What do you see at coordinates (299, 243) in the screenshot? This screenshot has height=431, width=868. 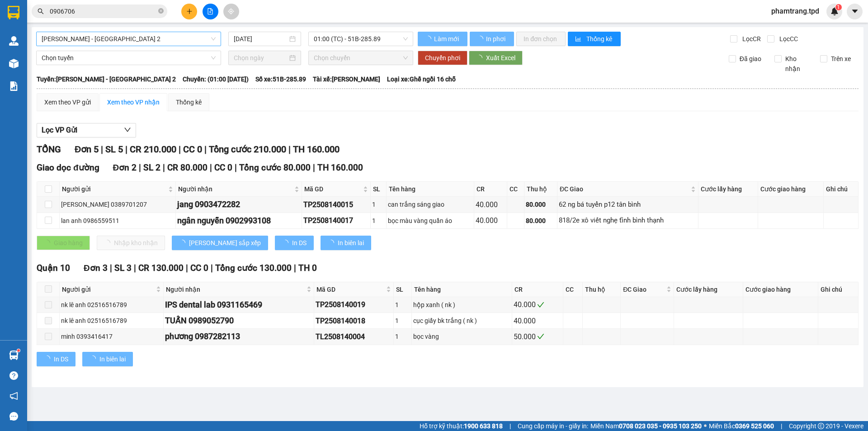 I see `span: In DS` at bounding box center [299, 243].